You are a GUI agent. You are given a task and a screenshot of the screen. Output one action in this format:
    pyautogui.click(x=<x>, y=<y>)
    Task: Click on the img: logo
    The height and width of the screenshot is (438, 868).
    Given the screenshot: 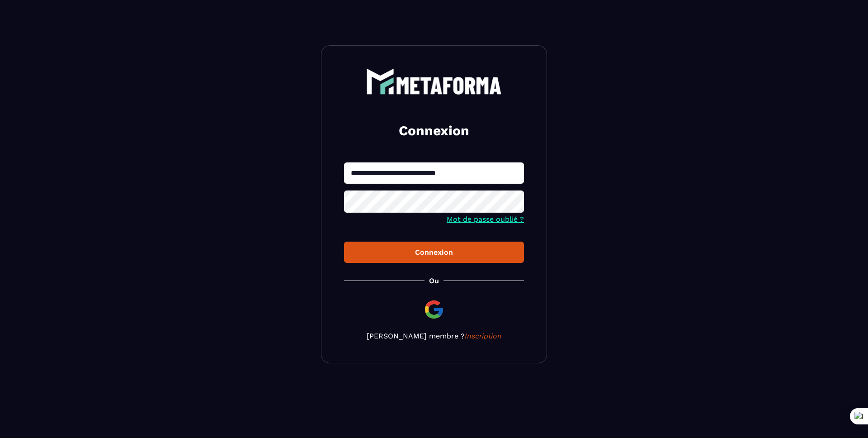 What is the action you would take?
    pyautogui.click(x=434, y=82)
    